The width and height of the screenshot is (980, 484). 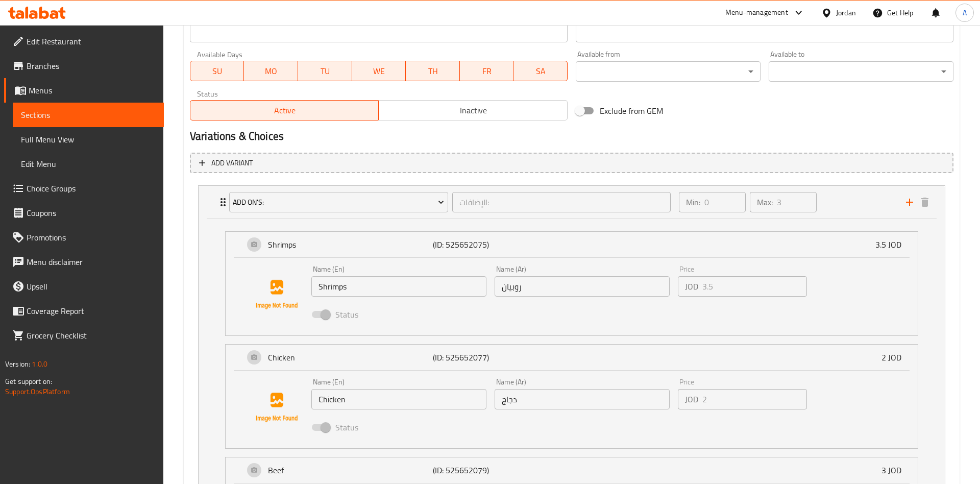 What do you see at coordinates (846, 13) in the screenshot?
I see `div: Jordan` at bounding box center [846, 13].